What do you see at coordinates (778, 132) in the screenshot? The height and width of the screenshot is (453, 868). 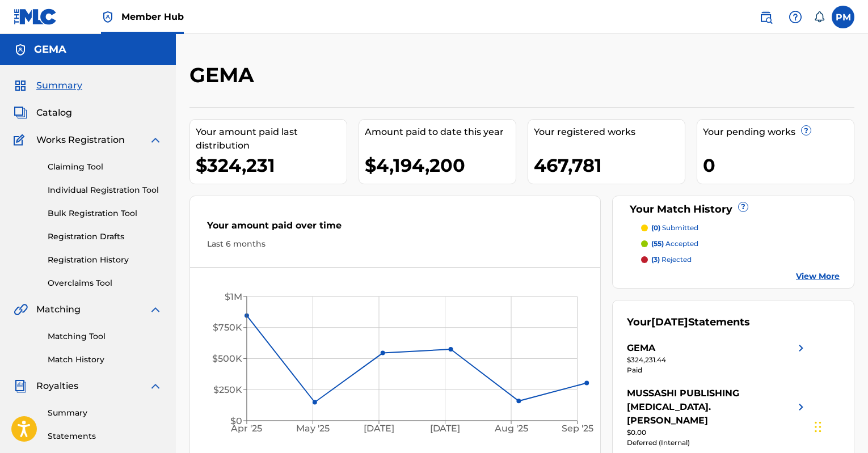 I see `div: Your pending works` at bounding box center [778, 132].